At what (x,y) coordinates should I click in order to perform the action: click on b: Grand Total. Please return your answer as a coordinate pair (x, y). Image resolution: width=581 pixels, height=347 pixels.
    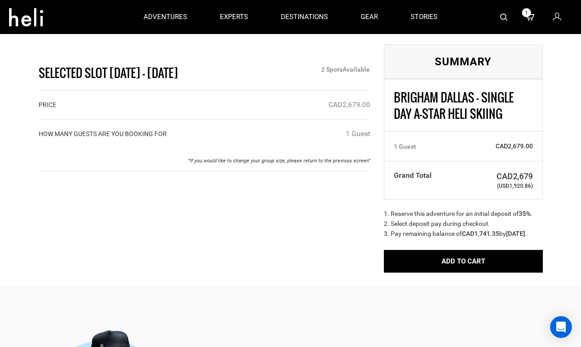
    Looking at the image, I should click on (412, 175).